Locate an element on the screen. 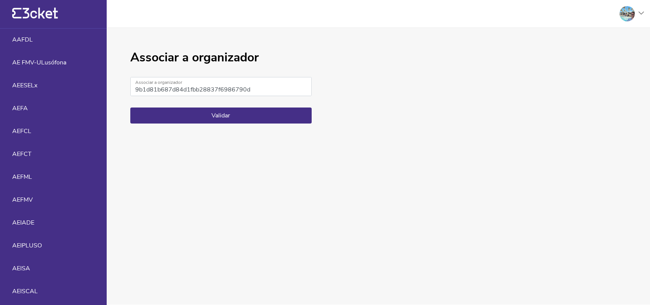 The width and height of the screenshot is (650, 305). span: AEIADE is located at coordinates (23, 223).